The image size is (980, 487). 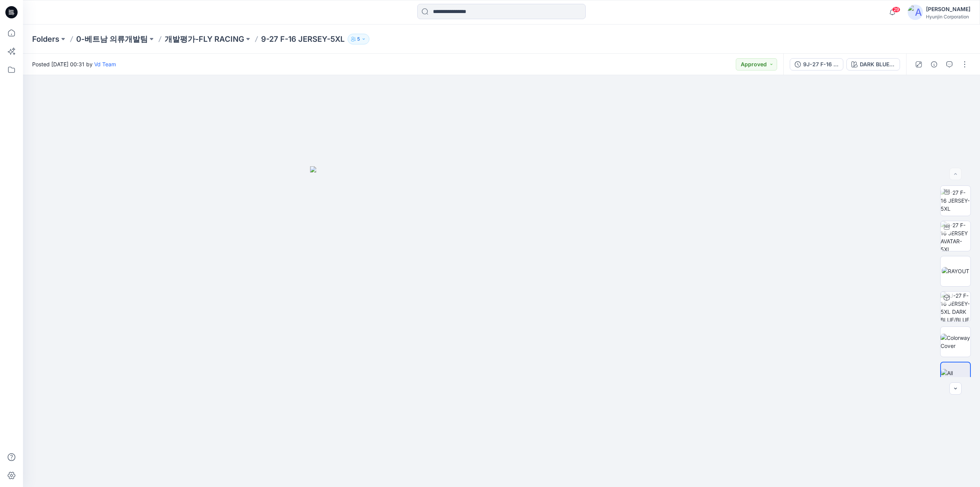 What do you see at coordinates (205, 39) in the screenshot?
I see `a: 개발평가-FLY RACING` at bounding box center [205, 39].